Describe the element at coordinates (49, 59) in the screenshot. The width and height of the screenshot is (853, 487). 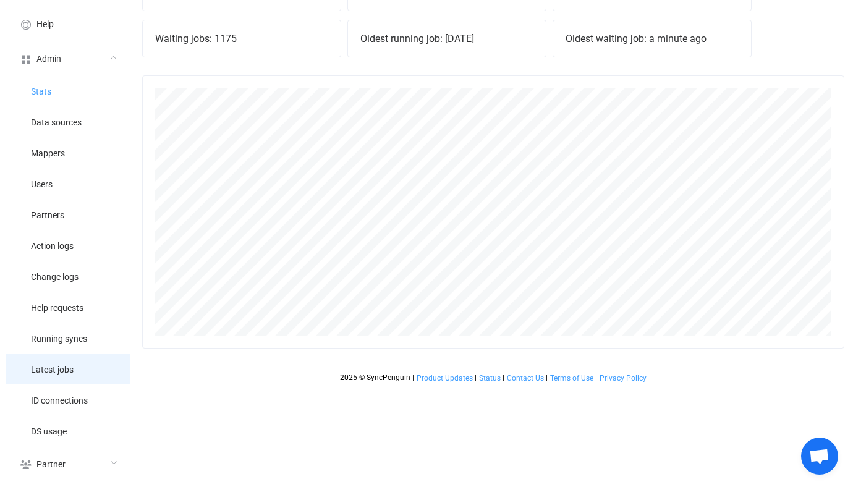
I see `span: Admin` at that location.